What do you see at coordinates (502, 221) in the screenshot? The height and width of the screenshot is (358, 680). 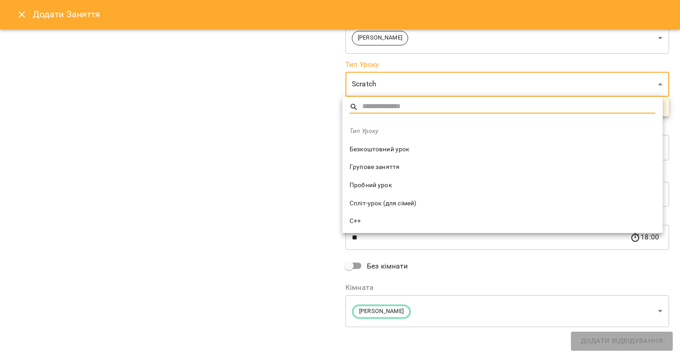 I see `span: C++` at bounding box center [502, 221].